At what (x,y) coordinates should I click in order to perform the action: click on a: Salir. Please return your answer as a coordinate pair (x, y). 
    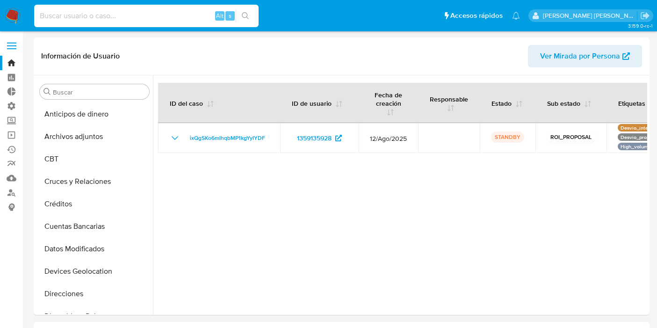
    Looking at the image, I should click on (645, 15).